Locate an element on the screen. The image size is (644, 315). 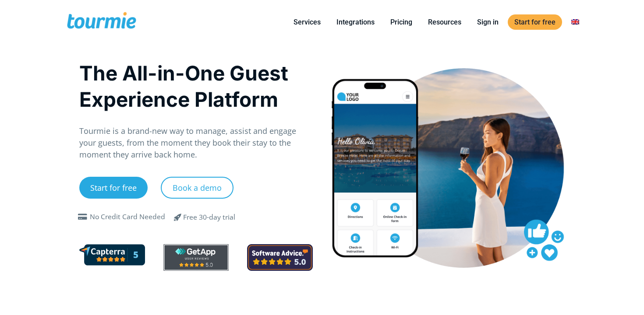
a: Sign in is located at coordinates (487, 21).